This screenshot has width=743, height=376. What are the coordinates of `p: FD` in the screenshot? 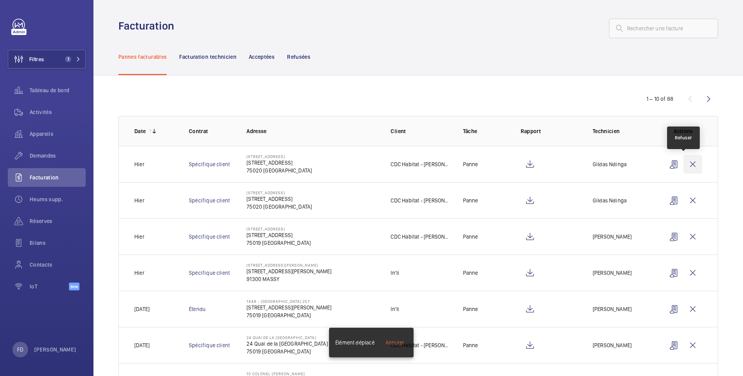 It's located at (20, 350).